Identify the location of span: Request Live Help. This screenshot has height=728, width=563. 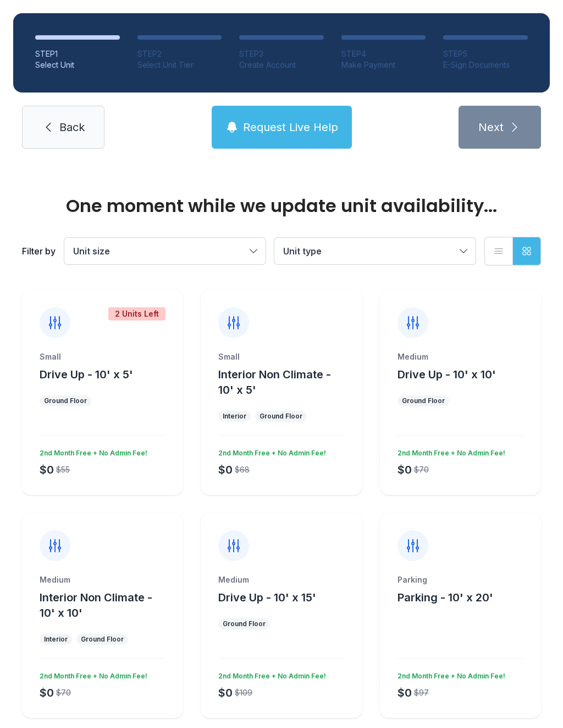
(290, 127).